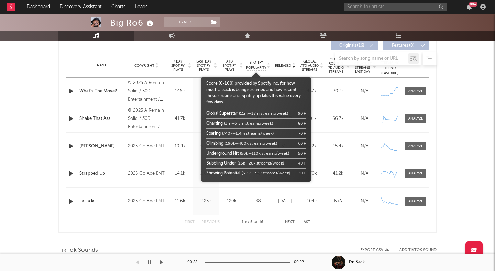 The height and width of the screenshot is (271, 495). Describe the element at coordinates (302, 164) in the screenshot. I see `div: 40 +` at that location.